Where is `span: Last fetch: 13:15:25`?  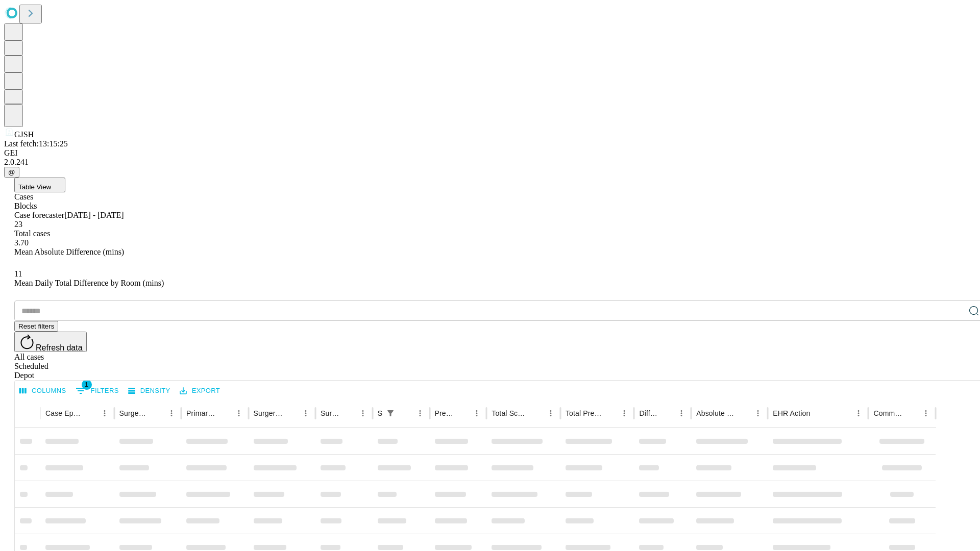 span: Last fetch: 13:15:25 is located at coordinates (36, 144).